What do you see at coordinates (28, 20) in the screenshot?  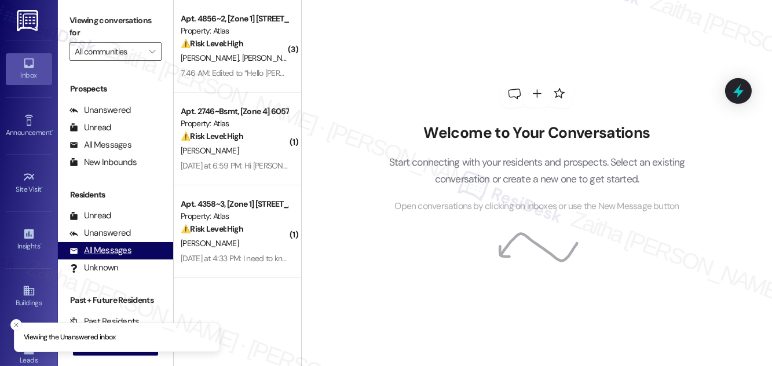 I see `img: ResiDesk Logo` at bounding box center [28, 20].